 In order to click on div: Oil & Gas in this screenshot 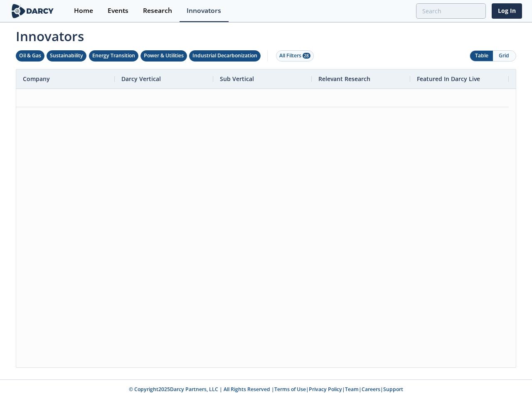, I will do `click(30, 55)`.